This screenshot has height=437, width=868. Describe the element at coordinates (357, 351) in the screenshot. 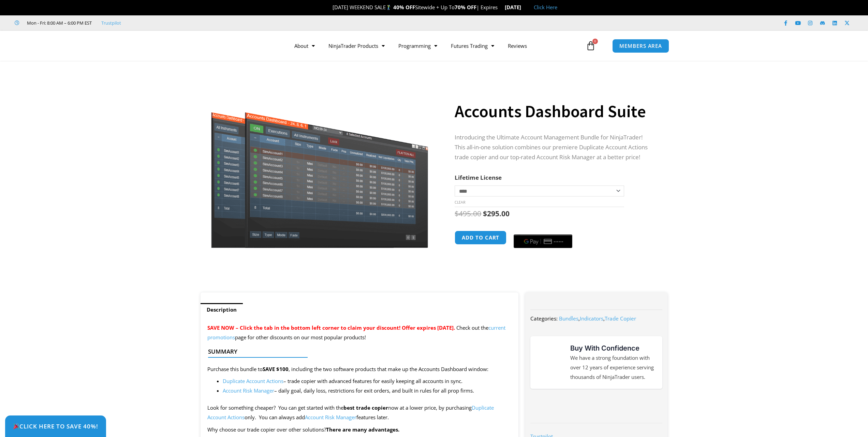

I see `h4: Summary` at that location.